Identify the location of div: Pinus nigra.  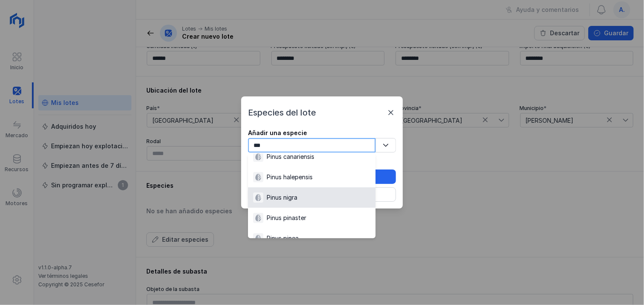
(282, 198).